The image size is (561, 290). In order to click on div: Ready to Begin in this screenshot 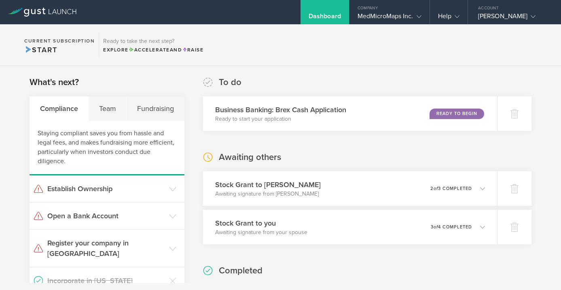, I will do `click(457, 114)`.